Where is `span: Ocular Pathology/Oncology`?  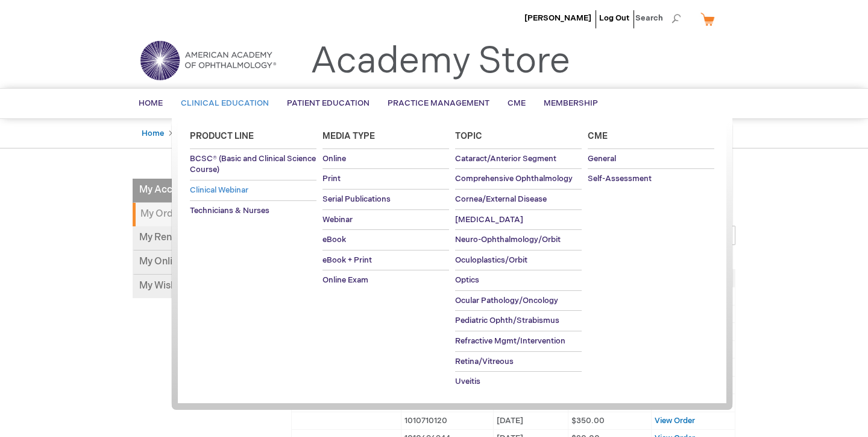
span: Ocular Pathology/Oncology is located at coordinates (506, 301).